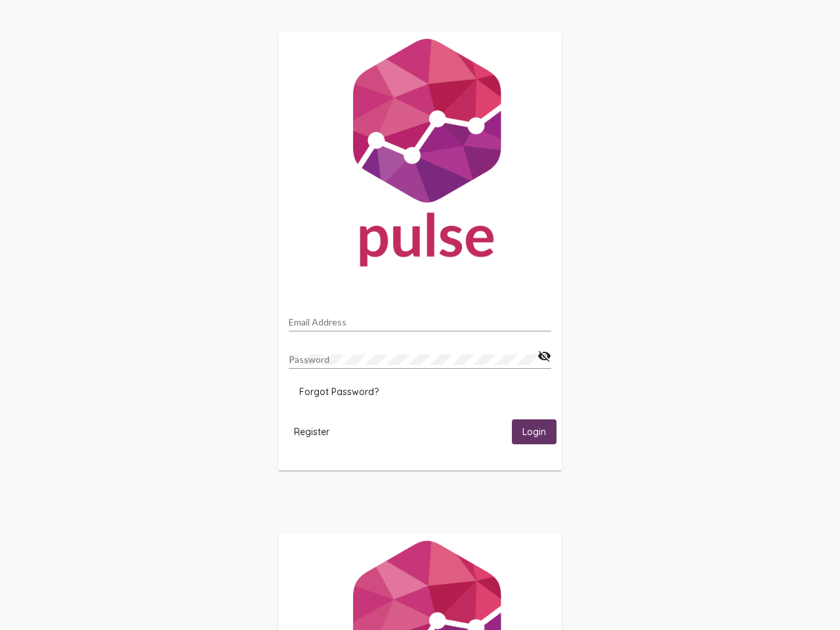 The height and width of the screenshot is (630, 840). What do you see at coordinates (420, 156) in the screenshot?
I see `img: Pulse For Good Logo` at bounding box center [420, 156].